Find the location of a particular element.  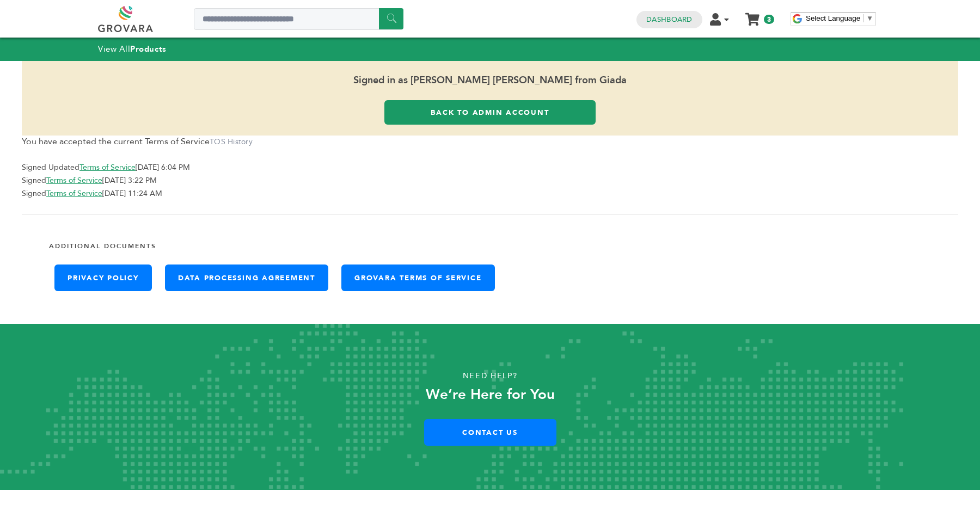

a: Contact Us is located at coordinates (490, 433).